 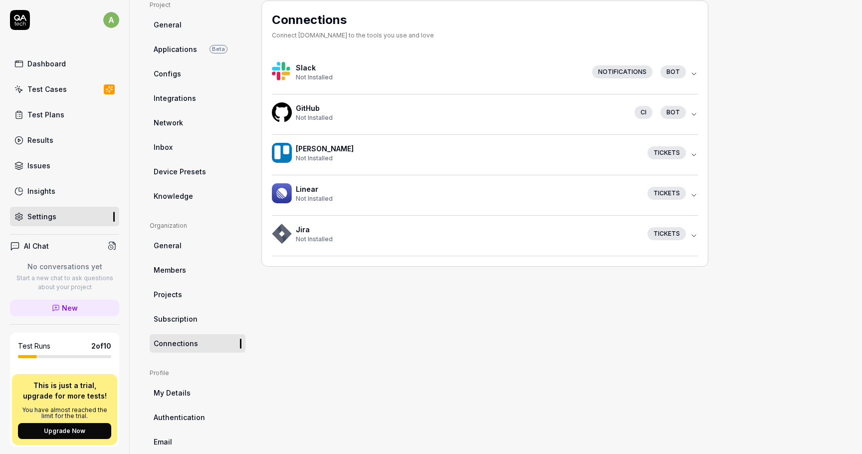 What do you see at coordinates (163, 147) in the screenshot?
I see `span: Inbox` at bounding box center [163, 147].